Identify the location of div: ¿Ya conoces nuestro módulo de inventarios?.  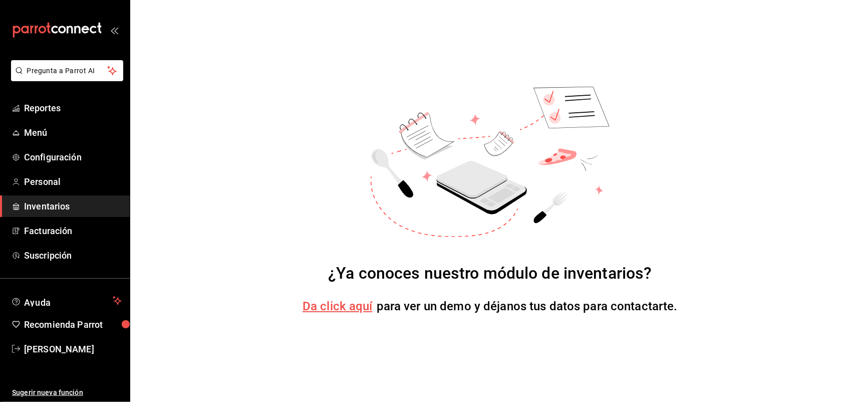
(490, 273).